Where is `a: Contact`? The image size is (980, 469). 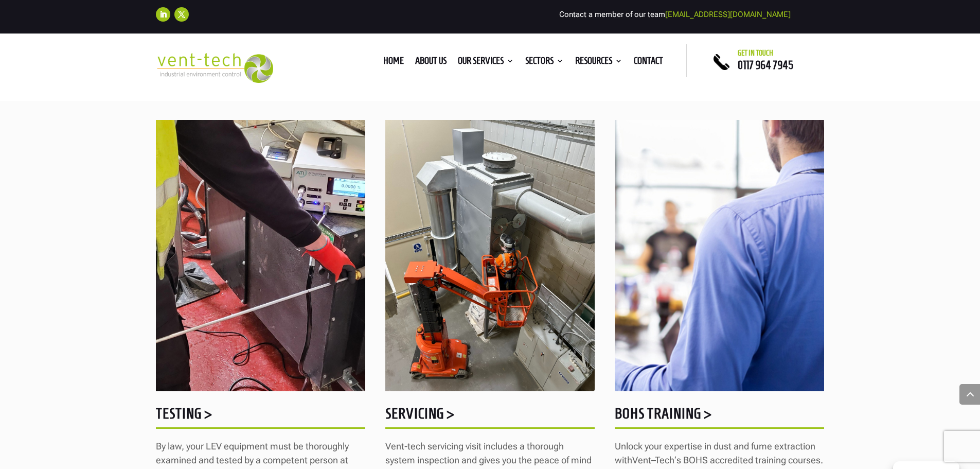
a: Contact is located at coordinates (648, 63).